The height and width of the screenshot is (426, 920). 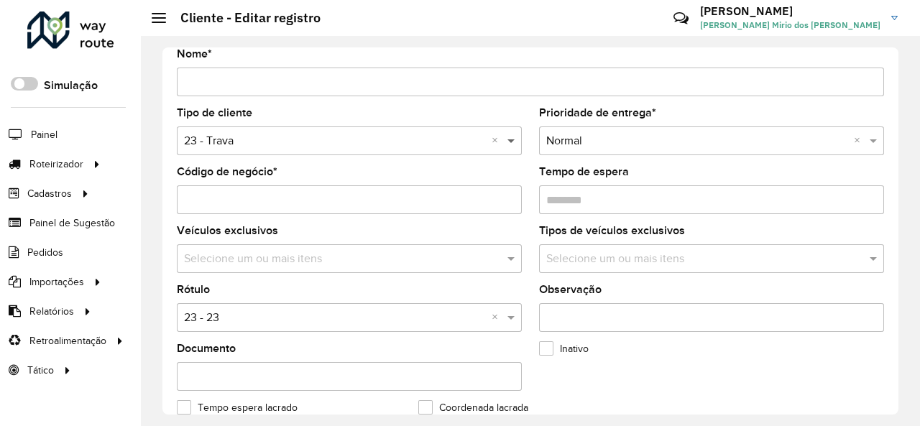 I want to click on a: Contato Rápido, so click(x=681, y=18).